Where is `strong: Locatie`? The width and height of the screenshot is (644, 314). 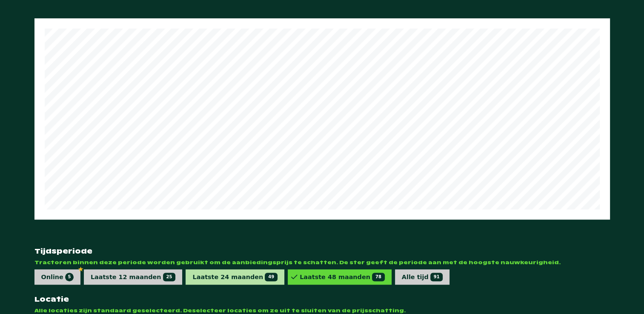
strong: Locatie is located at coordinates (322, 299).